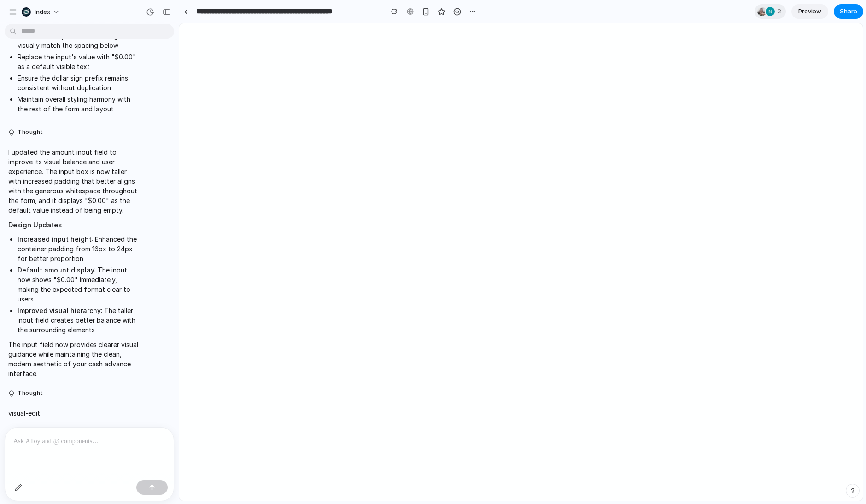  What do you see at coordinates (78, 284) in the screenshot?
I see `li: : The input now shows "$0.00" immediately, making the expected format clear to users` at bounding box center [78, 284].